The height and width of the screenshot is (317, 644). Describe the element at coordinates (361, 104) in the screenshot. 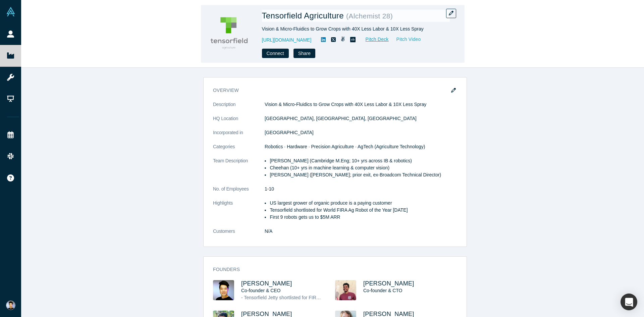

I see `p: Vision & Micro-Fluidics to Grow Crops with 40X Less Labor & 10X Less Spray` at that location.